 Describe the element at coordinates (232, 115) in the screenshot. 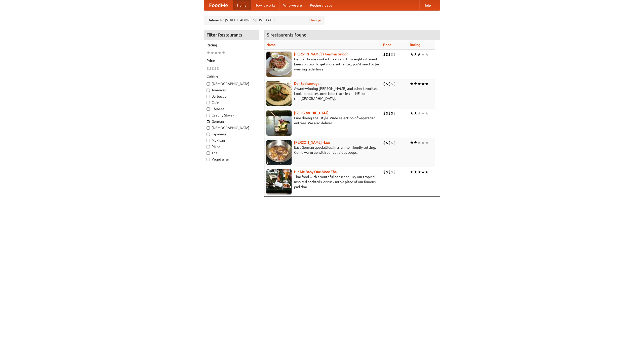

I see `label: Czech / Slovak` at that location.